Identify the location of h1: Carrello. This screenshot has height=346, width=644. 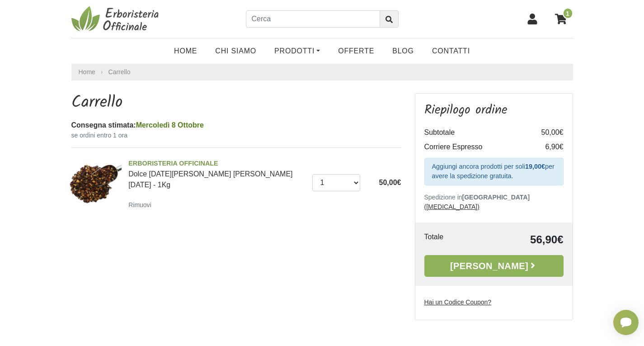
(236, 102).